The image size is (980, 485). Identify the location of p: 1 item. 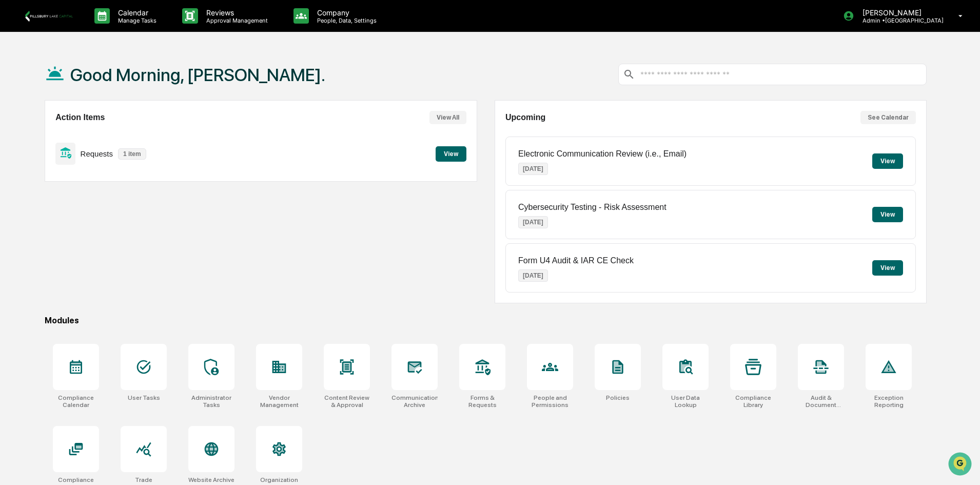
(132, 154).